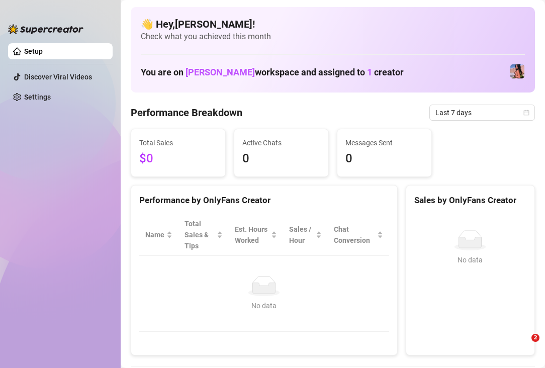 This screenshot has width=545, height=368. Describe the element at coordinates (359, 235) in the screenshot. I see `th: Chat Conversion` at that location.